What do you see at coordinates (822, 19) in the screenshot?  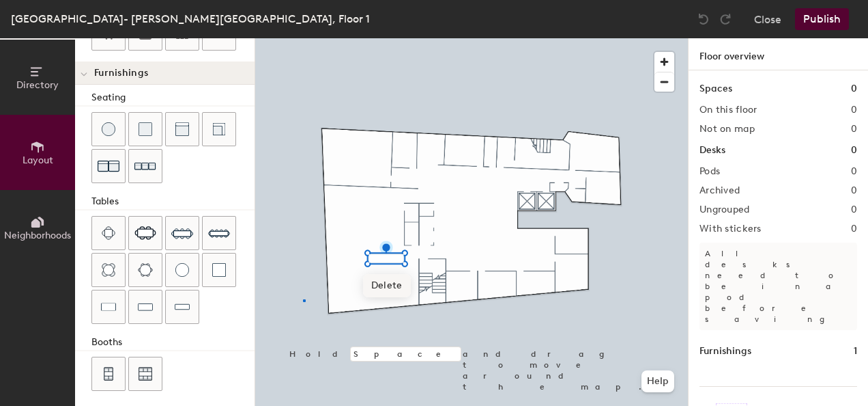 I see `button: Publish` at bounding box center [822, 19].